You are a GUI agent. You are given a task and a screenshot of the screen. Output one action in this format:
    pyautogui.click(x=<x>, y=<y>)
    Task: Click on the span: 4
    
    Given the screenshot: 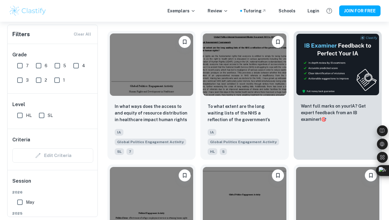 What is the action you would take?
    pyautogui.click(x=84, y=66)
    